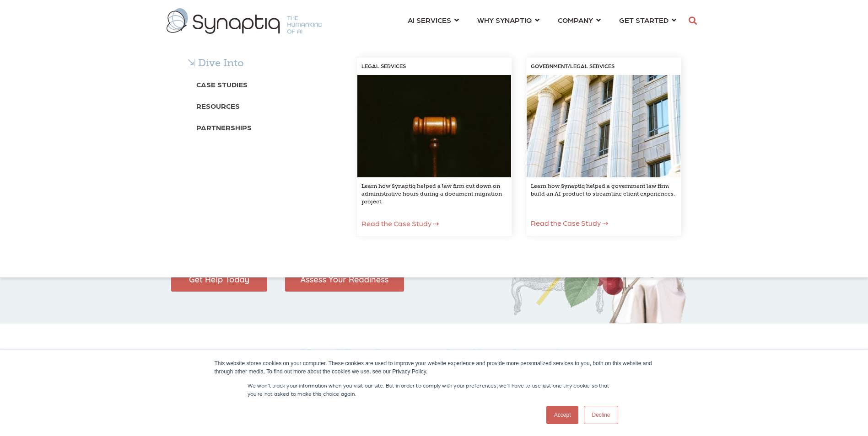  What do you see at coordinates (647, 19) in the screenshot?
I see `a: GET STARTED` at bounding box center [647, 19].